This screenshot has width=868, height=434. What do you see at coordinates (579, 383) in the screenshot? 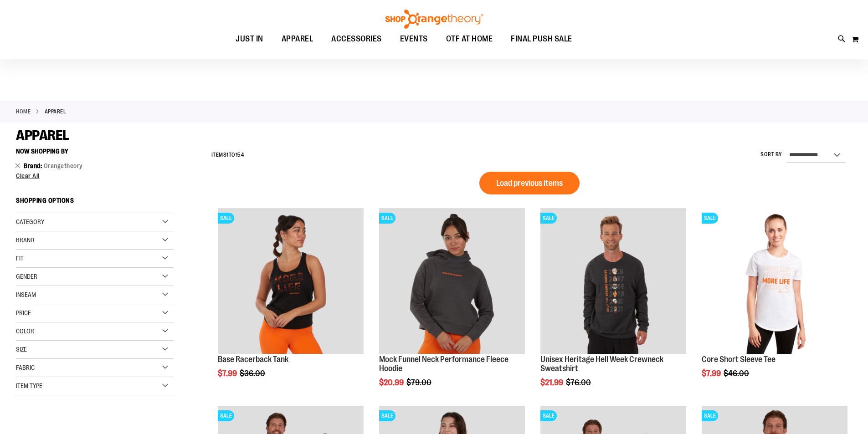
I see `span: $76.00` at bounding box center [579, 383].